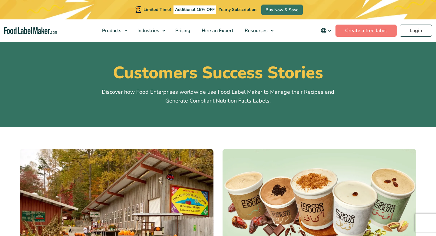 The image size is (436, 236). I want to click on a: Hire an Expert, so click(217, 31).